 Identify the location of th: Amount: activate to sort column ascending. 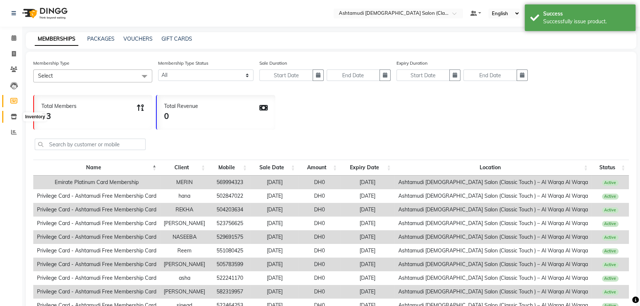
(319, 167).